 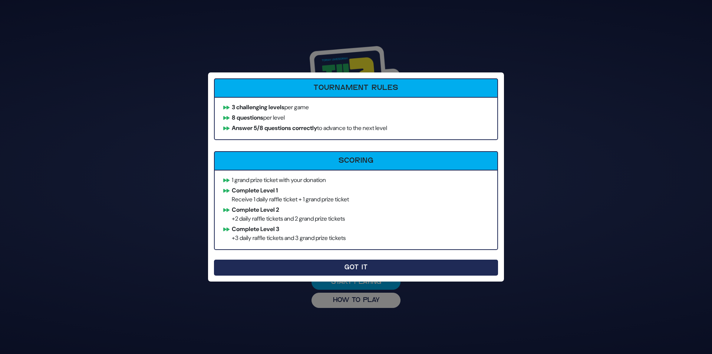 I want to click on h6: Tournament Rules, so click(x=356, y=88).